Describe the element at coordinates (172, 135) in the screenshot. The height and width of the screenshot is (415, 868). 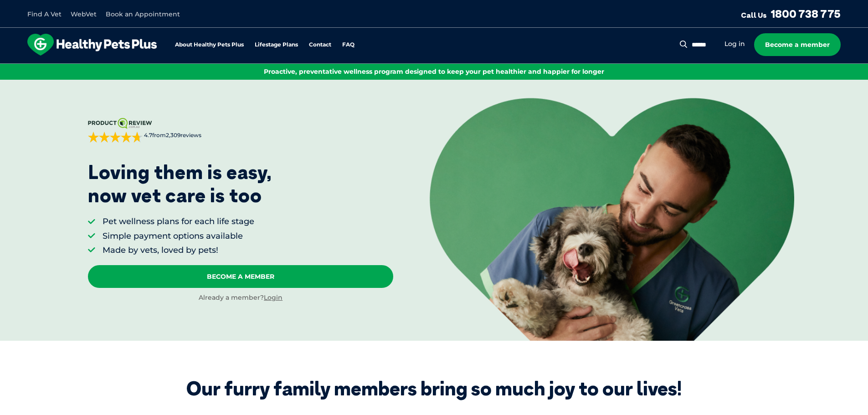
I see `span: from` at that location.